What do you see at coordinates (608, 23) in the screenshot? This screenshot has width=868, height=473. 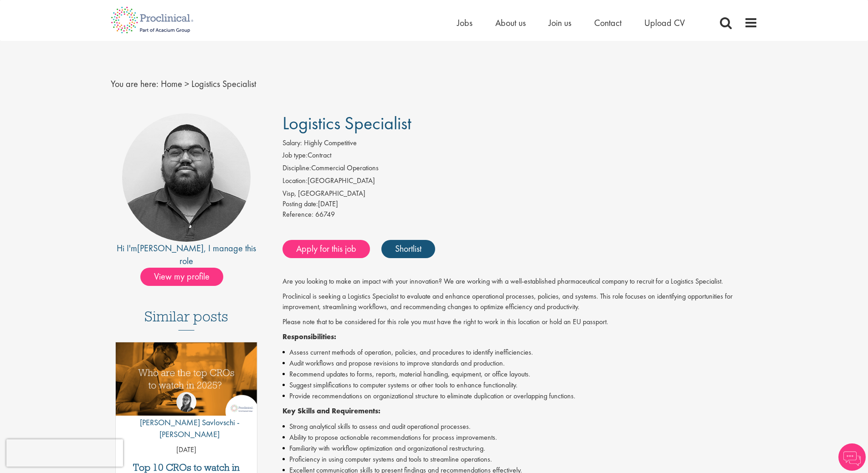 I see `a: Contact` at bounding box center [608, 23].